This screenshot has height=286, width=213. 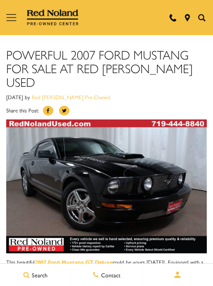 What do you see at coordinates (74, 262) in the screenshot?
I see `a: 2007 Ford Mustang GT Deluxe` at bounding box center [74, 262].